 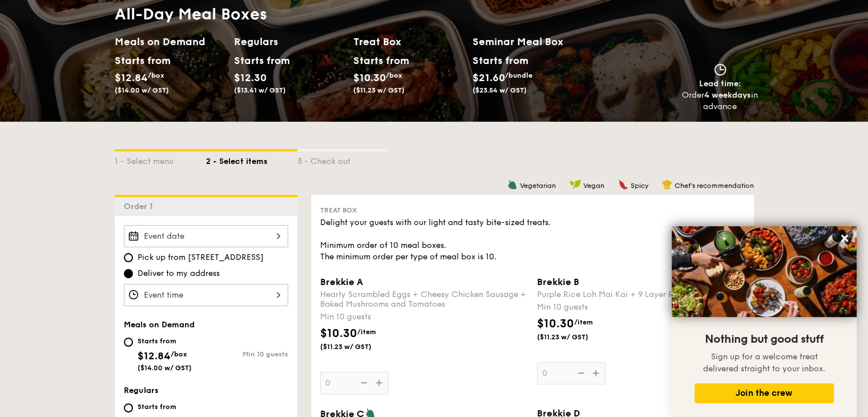 I want to click on input: Starts from$12.30($13.41 w/ GST)Min 10 guests, so click(x=129, y=407).